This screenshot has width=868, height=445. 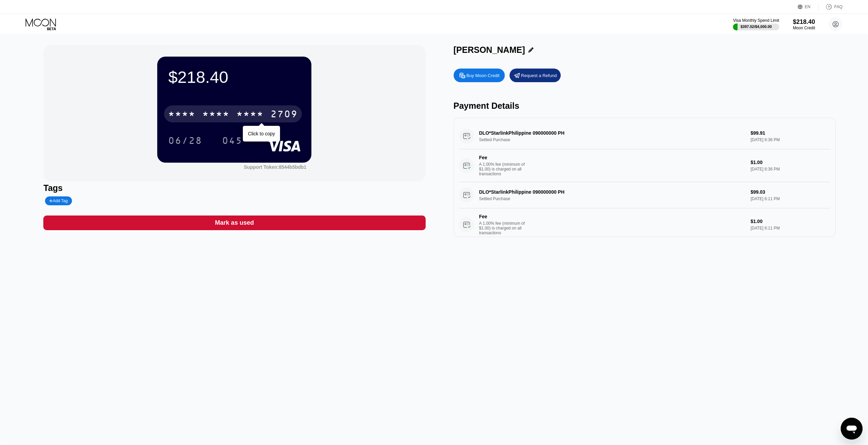 What do you see at coordinates (58, 201) in the screenshot?
I see `div: Add Tag` at bounding box center [58, 201].